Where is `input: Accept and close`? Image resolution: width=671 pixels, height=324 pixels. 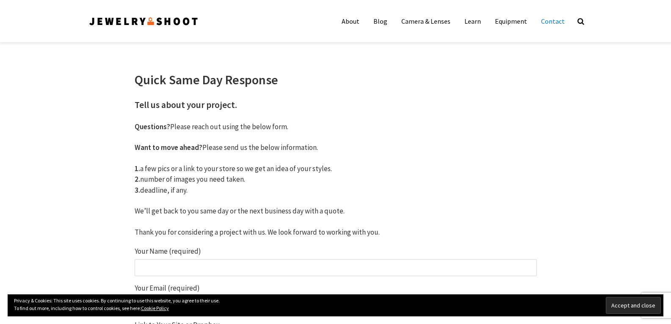 input: Accept and close is located at coordinates (633, 305).